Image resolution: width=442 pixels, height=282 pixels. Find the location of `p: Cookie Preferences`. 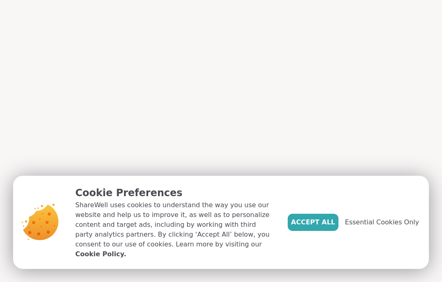

p: Cookie Preferences is located at coordinates (175, 193).